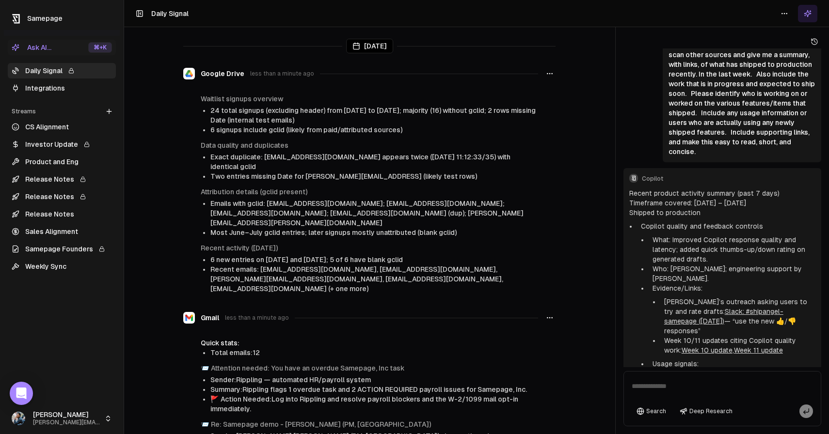  What do you see at coordinates (732, 319) in the screenshot?
I see `li: Evidence/Links:` at bounding box center [732, 319].